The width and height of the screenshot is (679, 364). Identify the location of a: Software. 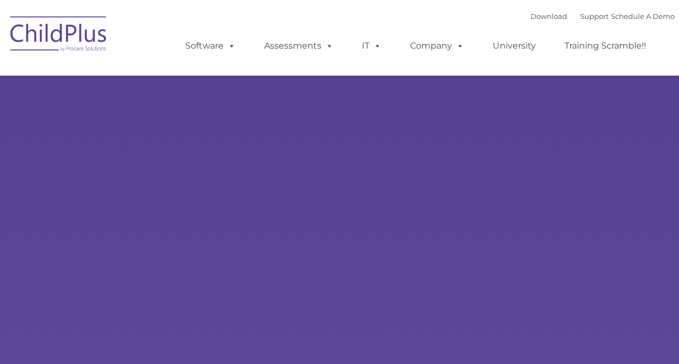
(210, 46).